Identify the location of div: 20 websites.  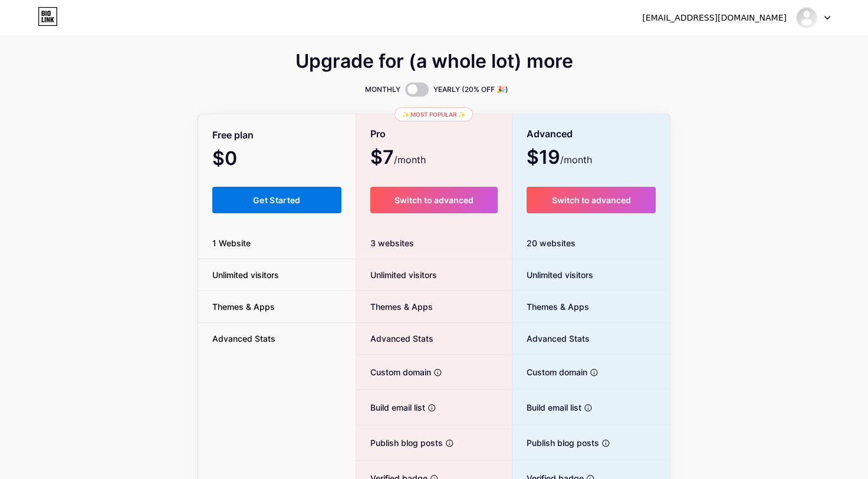
(591, 243).